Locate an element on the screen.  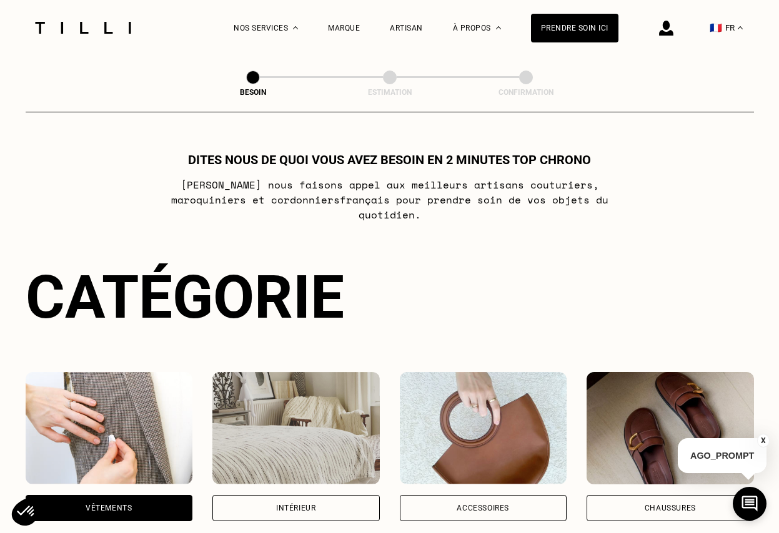
img: Menu déroulant à propos is located at coordinates (498, 27).